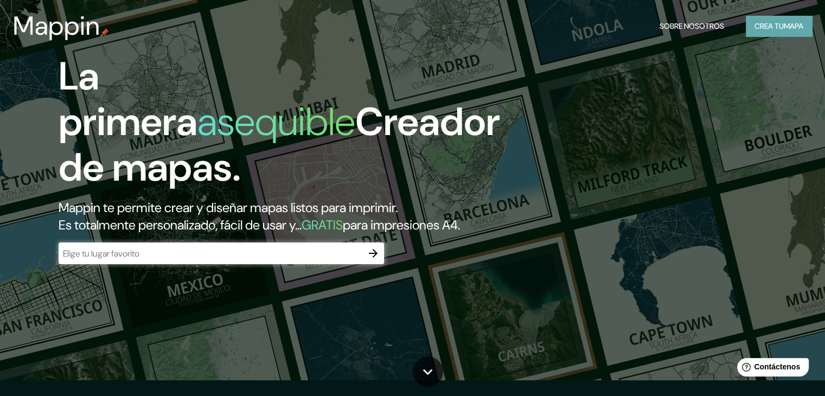 The width and height of the screenshot is (825, 396). Describe the element at coordinates (105, 33) in the screenshot. I see `img: pin de mapeo` at that location.